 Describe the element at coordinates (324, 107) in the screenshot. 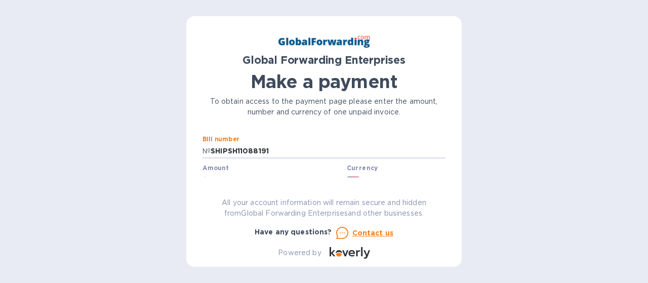

I see `p: To obtain access to the payment page please enter the amount, number and currency of one unpaid i...` at that location.